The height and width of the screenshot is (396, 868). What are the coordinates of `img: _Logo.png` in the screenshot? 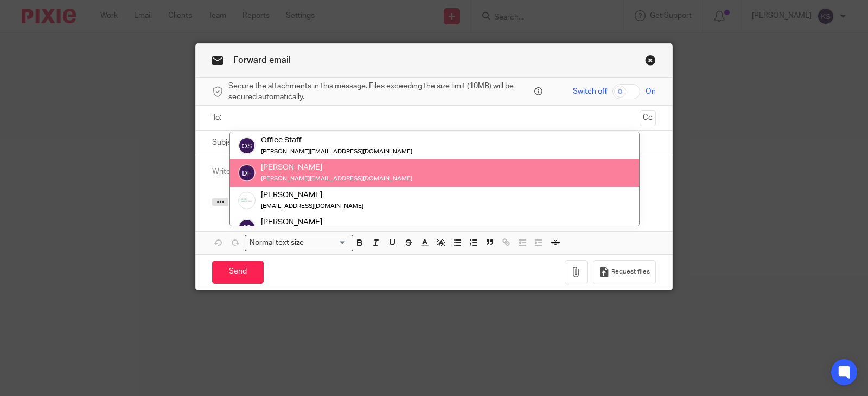 It's located at (247, 200).